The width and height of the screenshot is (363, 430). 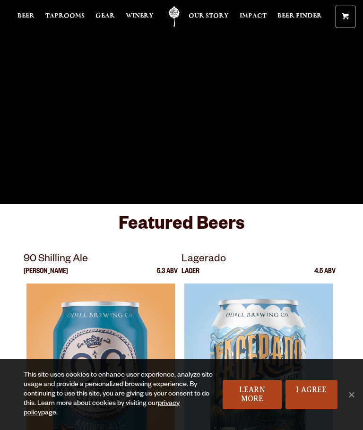 What do you see at coordinates (351, 395) in the screenshot?
I see `span: No` at bounding box center [351, 395].